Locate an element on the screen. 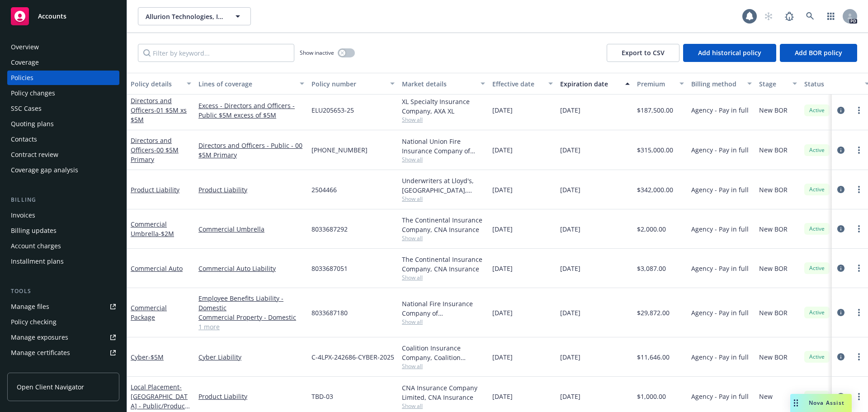 The image size is (868, 412). span: $29,872.00 is located at coordinates (653, 313).